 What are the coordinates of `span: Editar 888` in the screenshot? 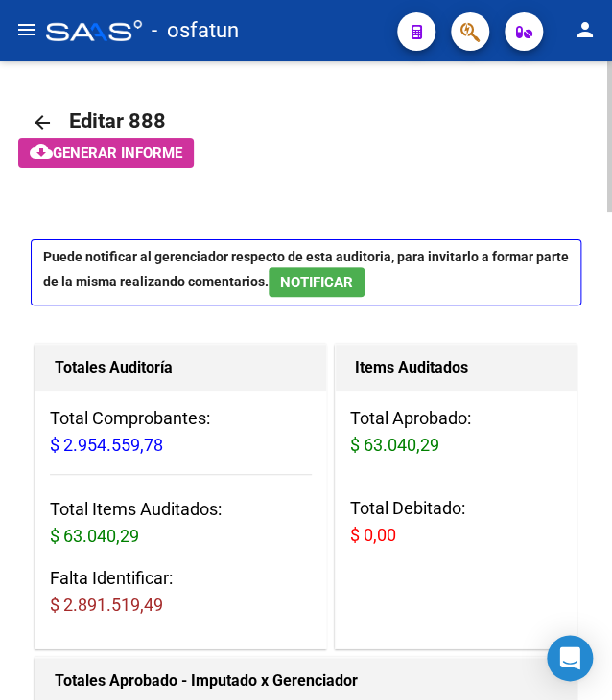 It's located at (117, 121).